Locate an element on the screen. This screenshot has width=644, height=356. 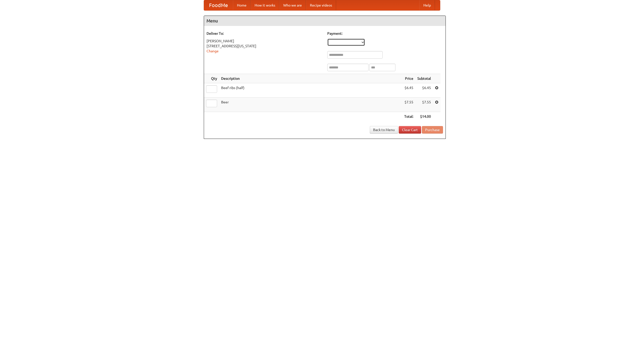
td: Beer is located at coordinates (311, 104).